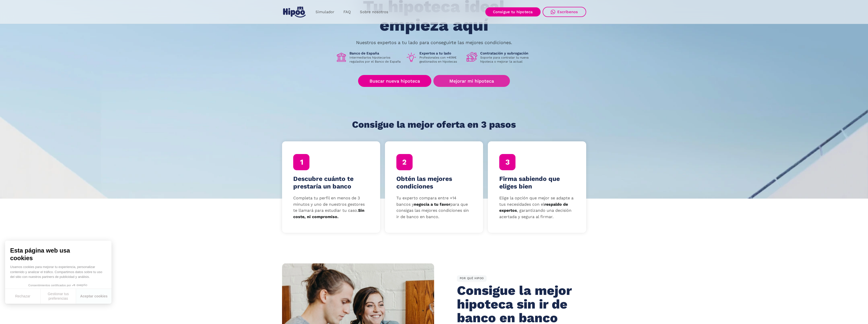 This screenshot has width=868, height=324. I want to click on div: POR QUÉ HIPOO, so click(472, 279).